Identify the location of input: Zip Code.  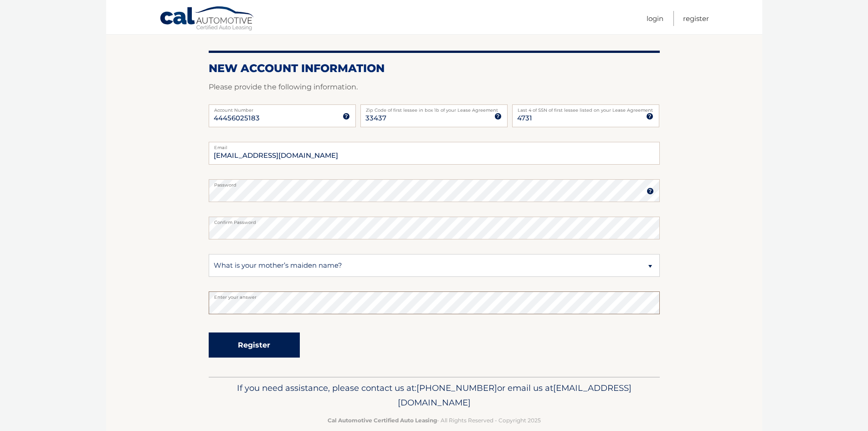
(434, 116).